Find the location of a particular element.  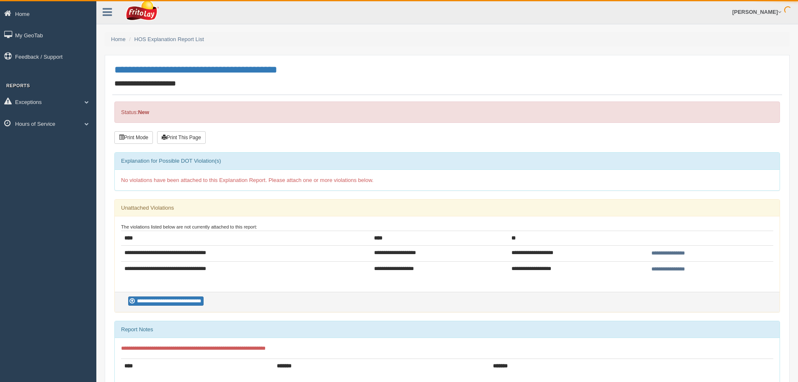

button: Print This Page is located at coordinates (181, 137).